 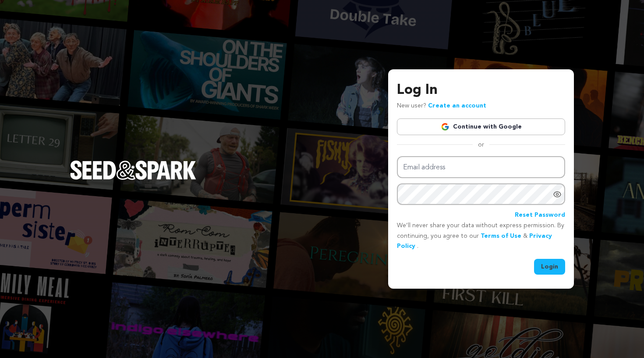 What do you see at coordinates (133, 179) in the screenshot?
I see `a: Seed&Spark Homepage` at bounding box center [133, 179].